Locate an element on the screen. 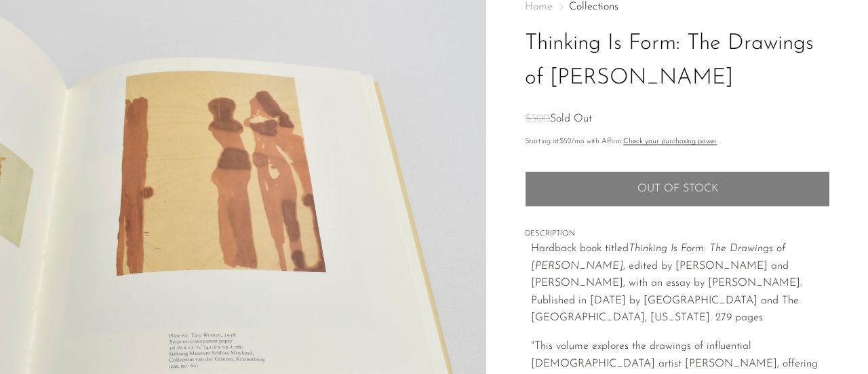 This screenshot has height=374, width=868. span: $300 is located at coordinates (537, 119).